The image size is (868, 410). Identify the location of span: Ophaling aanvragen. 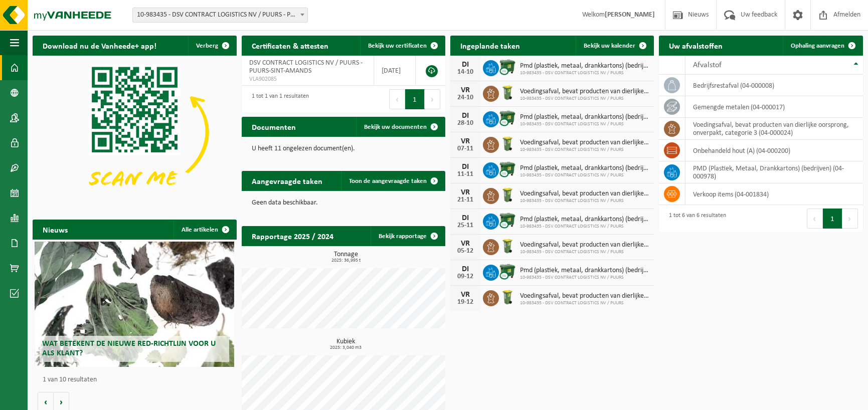
(817, 46).